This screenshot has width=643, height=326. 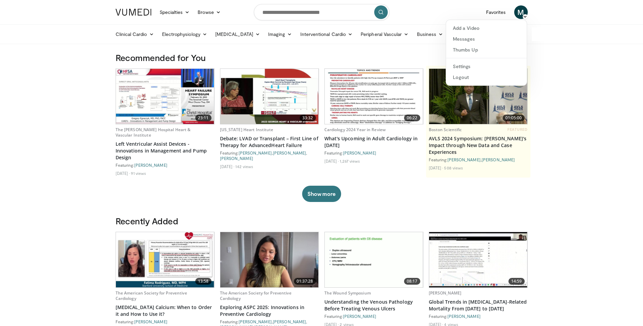 What do you see at coordinates (486, 28) in the screenshot?
I see `a: Add a Video` at bounding box center [486, 28].